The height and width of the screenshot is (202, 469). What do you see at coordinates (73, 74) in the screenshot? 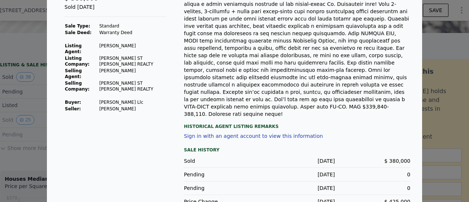
I see `strong: Selling Agent:` at bounding box center [73, 74].